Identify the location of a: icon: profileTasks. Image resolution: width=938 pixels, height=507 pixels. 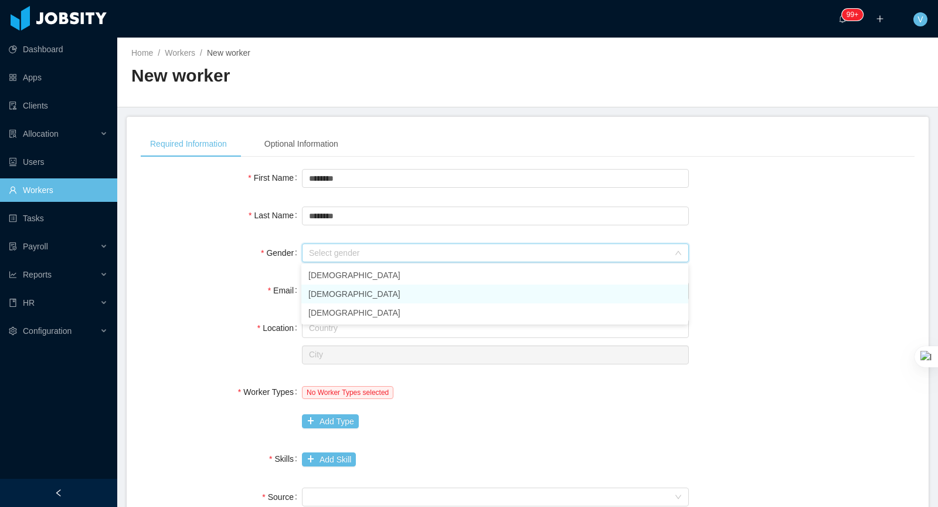
(58, 218).